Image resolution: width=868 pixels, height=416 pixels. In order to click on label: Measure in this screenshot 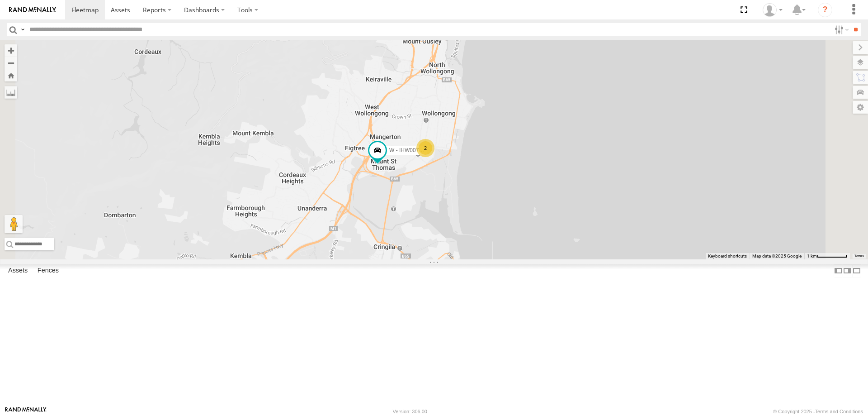, I will do `click(11, 92)`.